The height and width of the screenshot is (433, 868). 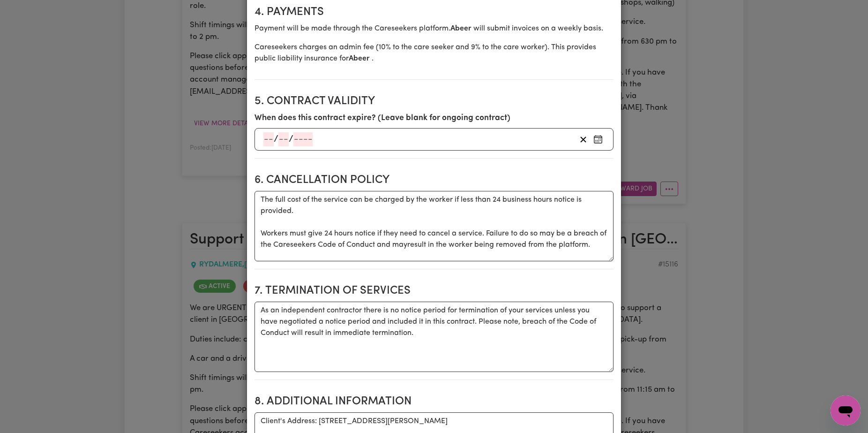 I want to click on label: When does this contract expire? (Leave blank for ongoing contract), so click(x=383, y=118).